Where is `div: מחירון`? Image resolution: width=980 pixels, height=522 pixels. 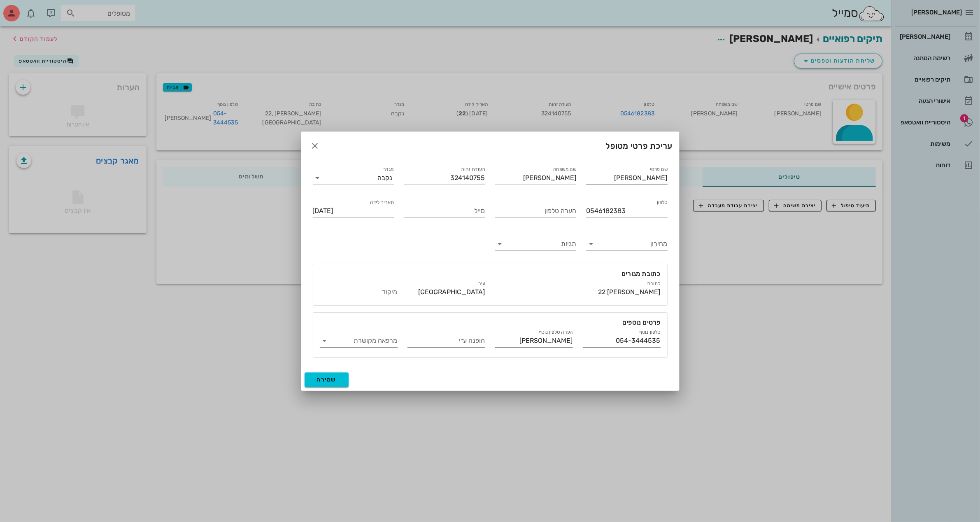
div: מחירון is located at coordinates (627, 244).